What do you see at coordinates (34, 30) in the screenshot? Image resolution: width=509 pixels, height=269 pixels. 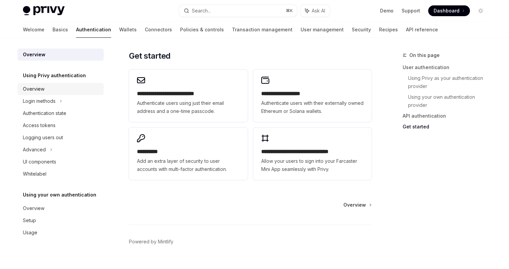 I see `a: Welcome` at bounding box center [34, 30].